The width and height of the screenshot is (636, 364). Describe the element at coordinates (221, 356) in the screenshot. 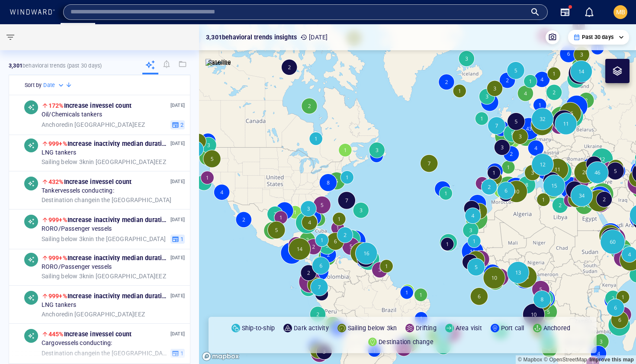

I see `a: Mapbox logo` at that location.